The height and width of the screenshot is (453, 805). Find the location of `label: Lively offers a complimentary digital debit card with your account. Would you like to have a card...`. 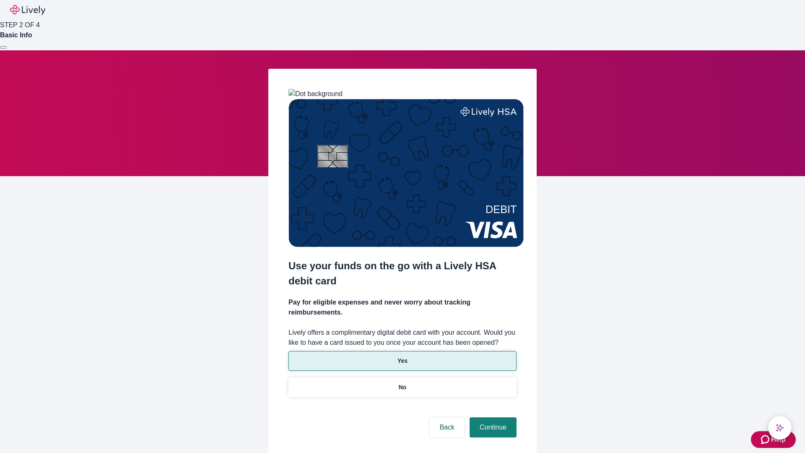

label: Lively offers a complimentary digital debit card with your account. Would you like to have a card... is located at coordinates (403, 338).